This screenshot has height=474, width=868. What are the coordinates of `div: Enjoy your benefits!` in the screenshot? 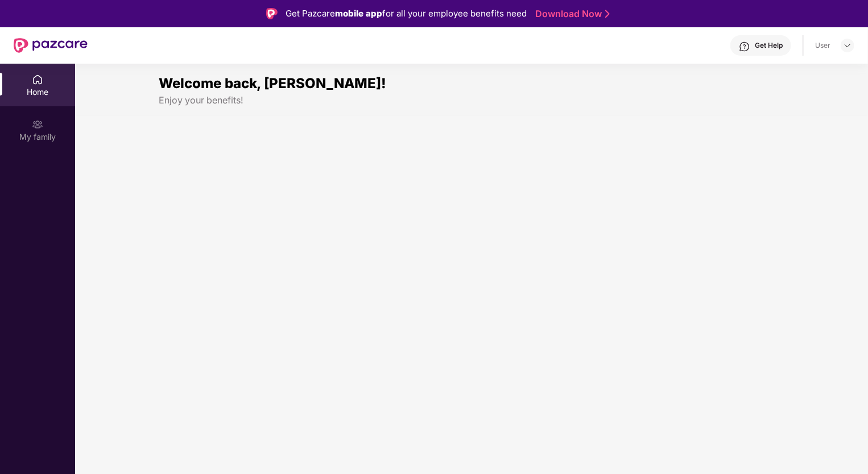 It's located at (472, 100).